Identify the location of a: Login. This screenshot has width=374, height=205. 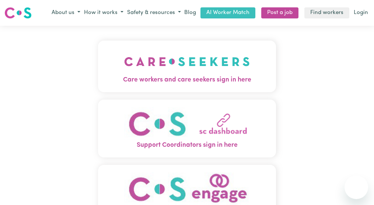
(360, 13).